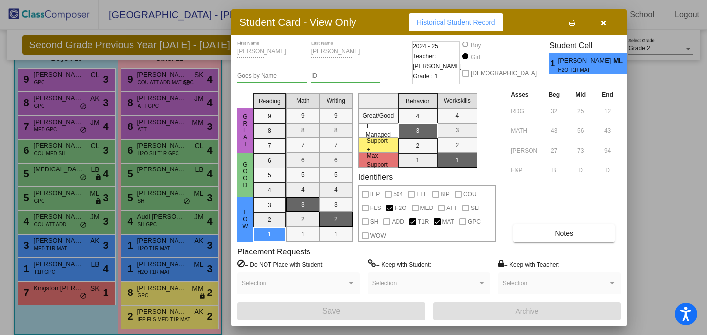 The image size is (707, 335). What do you see at coordinates (607, 95) in the screenshot?
I see `th: End` at bounding box center [607, 95].